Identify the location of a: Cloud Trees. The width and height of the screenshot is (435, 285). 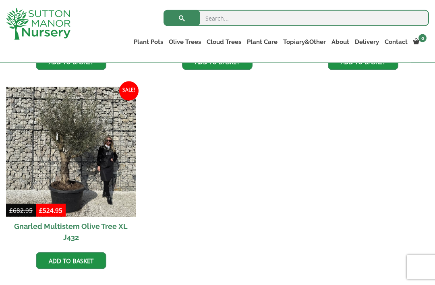
(224, 42).